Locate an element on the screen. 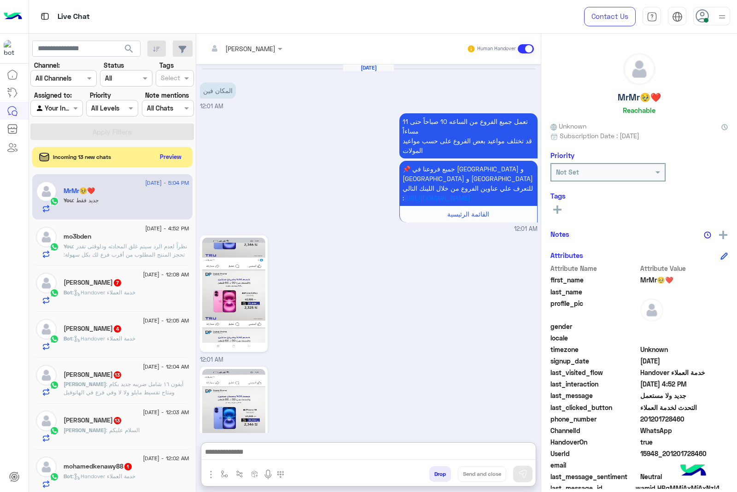  img: notes is located at coordinates (707, 235).